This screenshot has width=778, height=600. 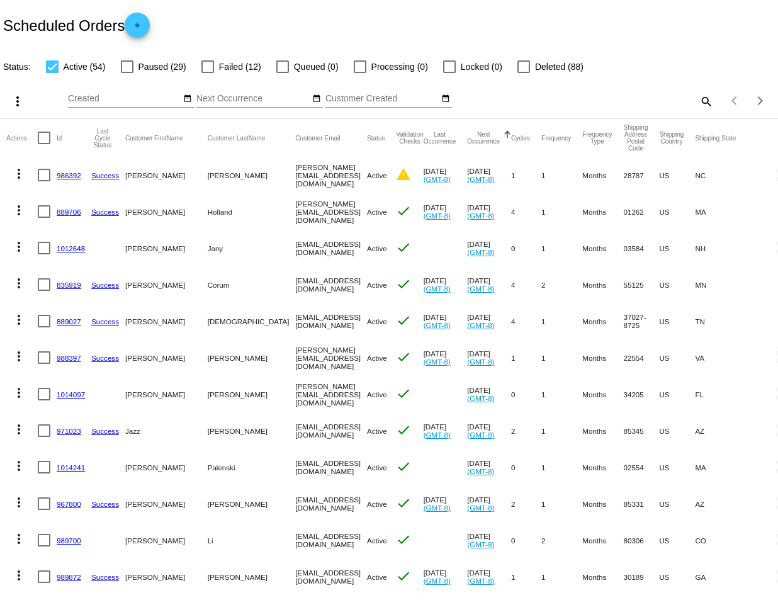 What do you see at coordinates (240, 67) in the screenshot?
I see `span: Failed (12)` at bounding box center [240, 67].